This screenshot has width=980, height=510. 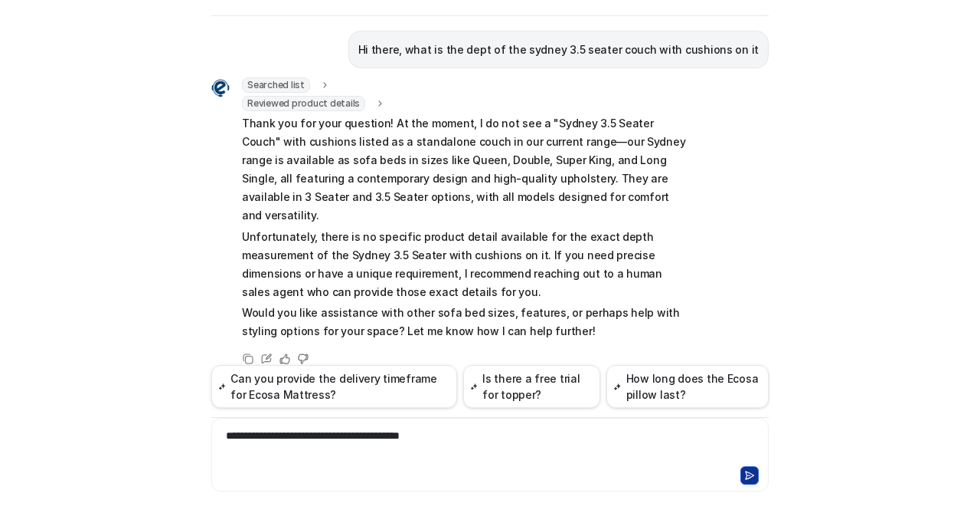 What do you see at coordinates (466, 169) in the screenshot?
I see `p: Thank you for your question! At the moment, I do not see a "Sydney 3.5 Seater Couch" with cushion...` at bounding box center [466, 169].